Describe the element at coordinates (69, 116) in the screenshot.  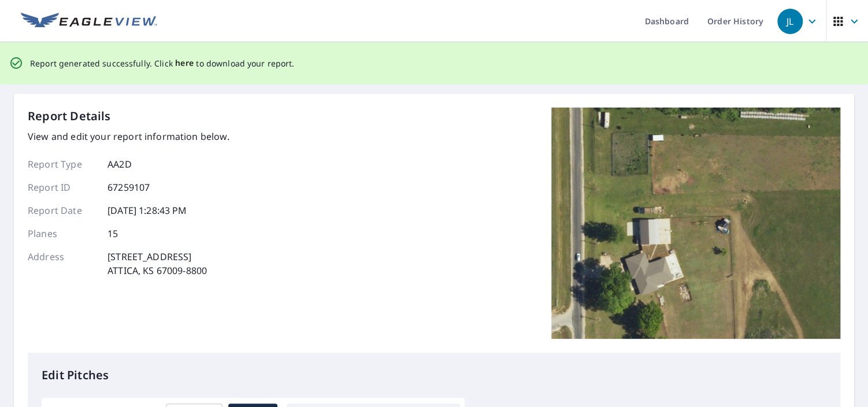
I see `p: Report Details` at that location.